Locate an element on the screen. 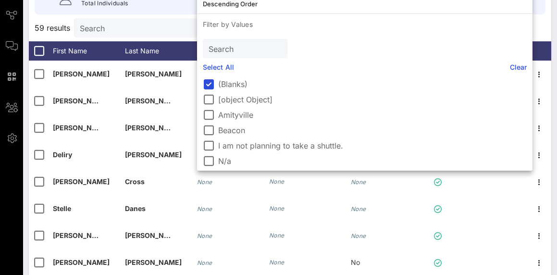 The image size is (557, 275). span: Cross is located at coordinates (134, 181).